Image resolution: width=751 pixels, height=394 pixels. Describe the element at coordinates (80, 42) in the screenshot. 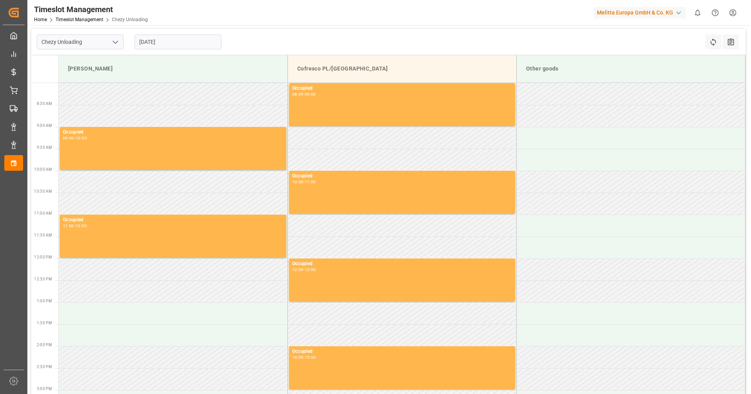

I see `input: Type to search/select` at that location.